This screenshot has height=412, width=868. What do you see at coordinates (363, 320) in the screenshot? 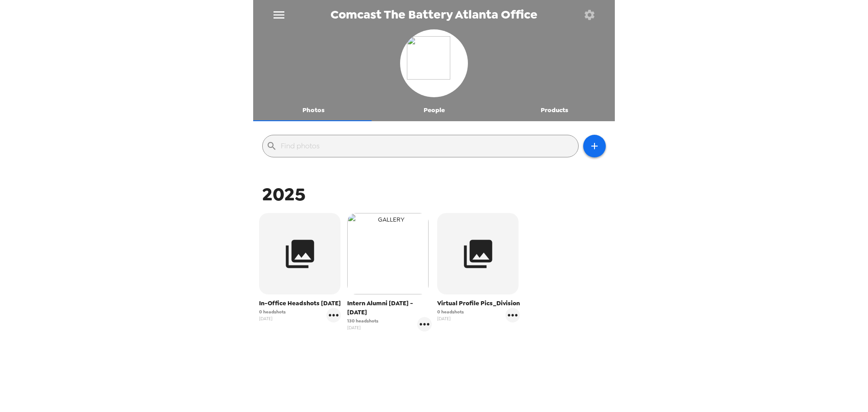
I see `span: 130 headshots` at bounding box center [363, 320].